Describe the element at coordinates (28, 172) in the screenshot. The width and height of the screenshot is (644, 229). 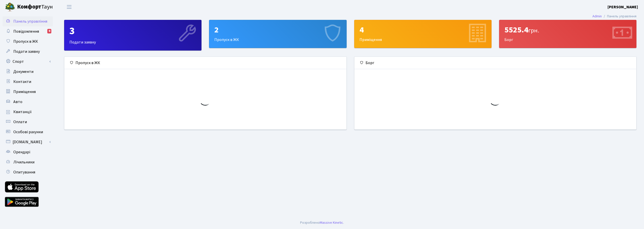
I see `a: Опитування` at that location.